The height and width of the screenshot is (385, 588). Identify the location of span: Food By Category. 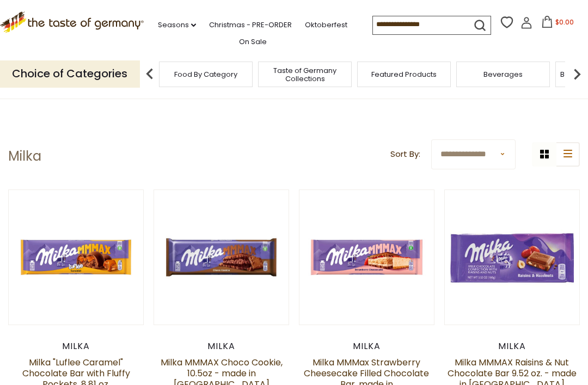
(206, 74).